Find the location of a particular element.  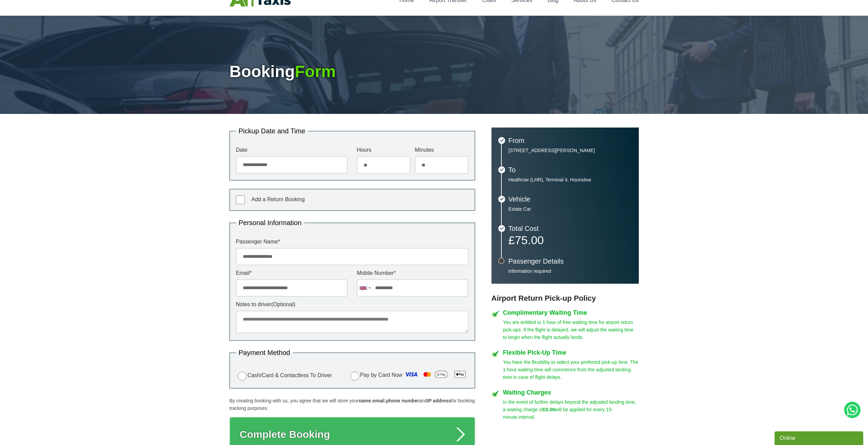

div: United Kingdom: +44 is located at coordinates (365, 288).